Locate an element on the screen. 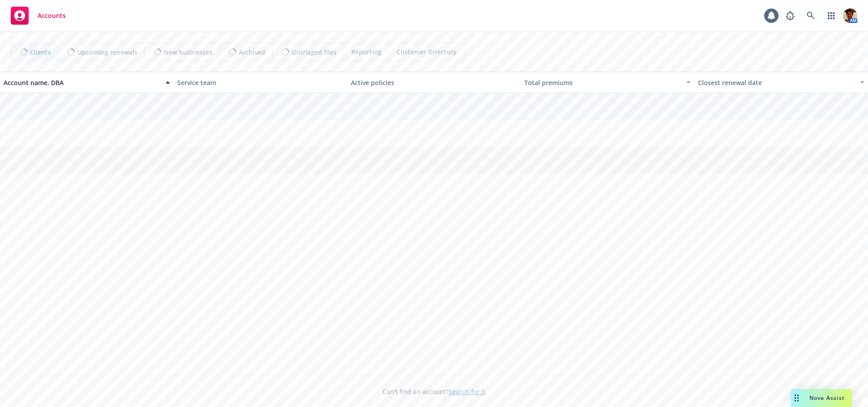  span: Untriaged files is located at coordinates (314, 52).